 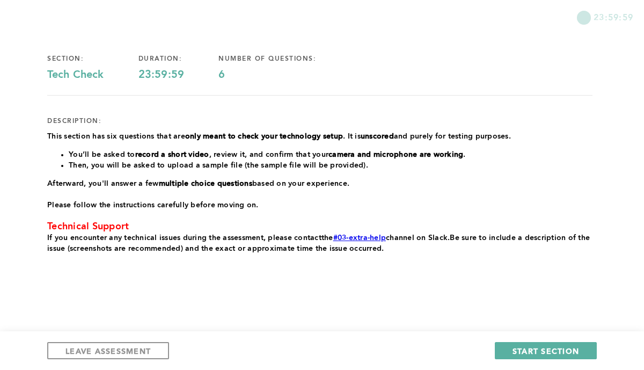 I want to click on p: the channel on Slack Be sure to include a description of the issue (screenshots are recommended) ..., so click(x=320, y=243).